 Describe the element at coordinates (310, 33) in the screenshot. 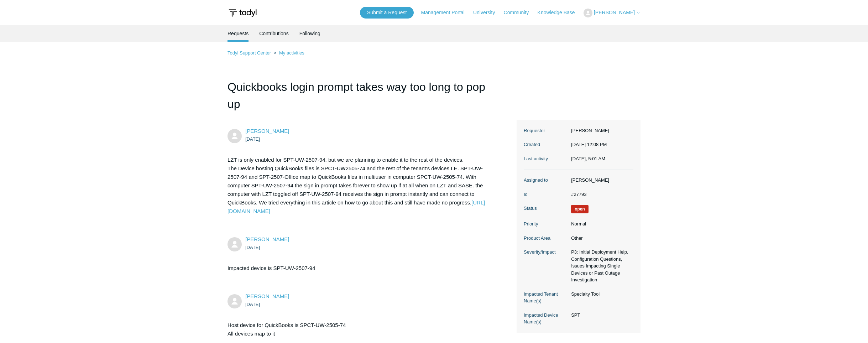

I see `a: Following` at that location.